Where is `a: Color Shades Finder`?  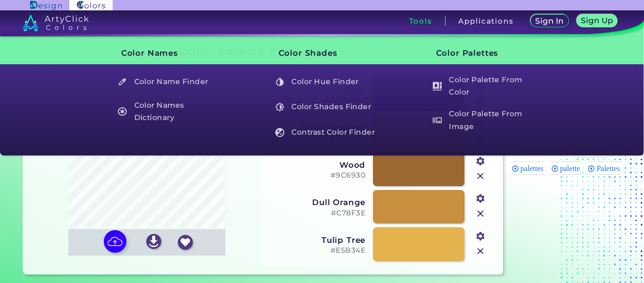 a: Color Shades Finder is located at coordinates (326, 107).